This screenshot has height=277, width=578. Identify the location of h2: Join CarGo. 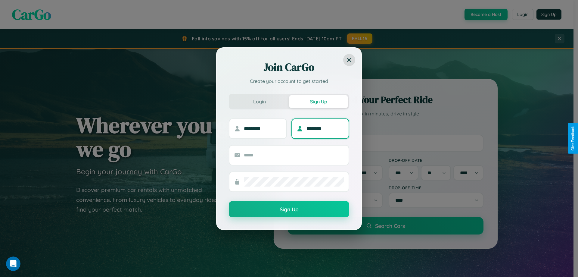
(289, 67).